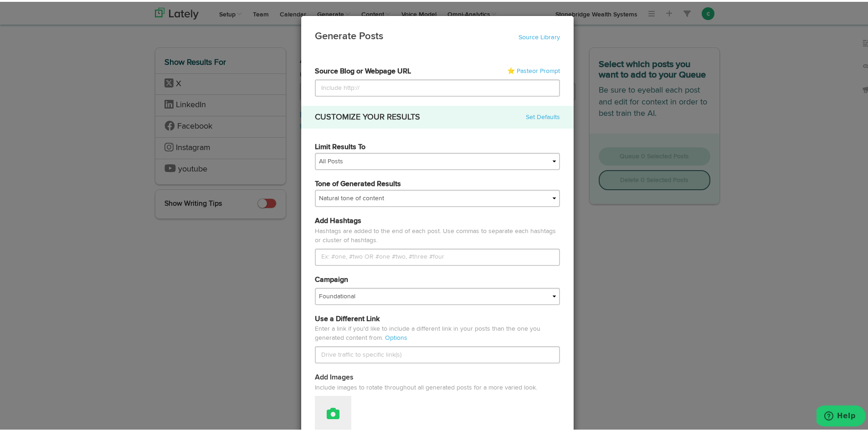 This screenshot has height=431, width=868. Describe the element at coordinates (539, 36) in the screenshot. I see `a: Source Library` at that location.